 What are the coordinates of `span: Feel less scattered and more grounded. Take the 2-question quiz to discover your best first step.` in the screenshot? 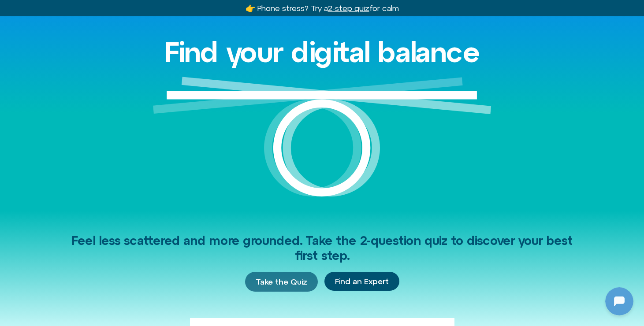 It's located at (322, 248).